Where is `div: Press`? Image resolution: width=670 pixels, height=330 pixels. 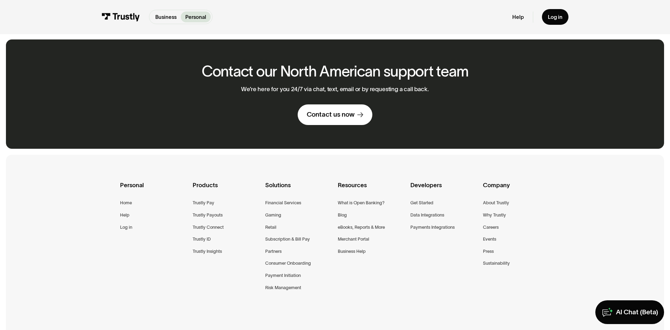
div: Press is located at coordinates (488, 251).